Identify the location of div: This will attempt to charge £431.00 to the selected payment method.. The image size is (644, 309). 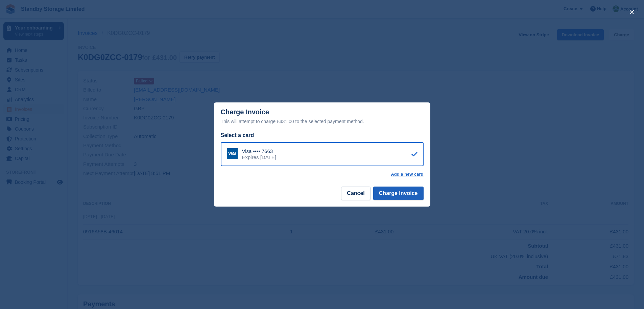
(322, 122).